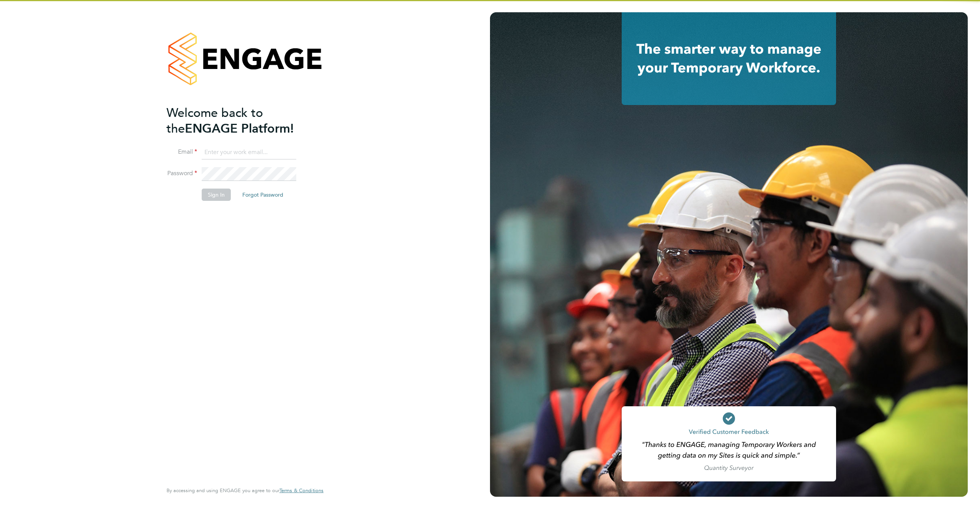 Image resolution: width=980 pixels, height=509 pixels. Describe the element at coordinates (216, 194) in the screenshot. I see `button: Sign In` at that location.